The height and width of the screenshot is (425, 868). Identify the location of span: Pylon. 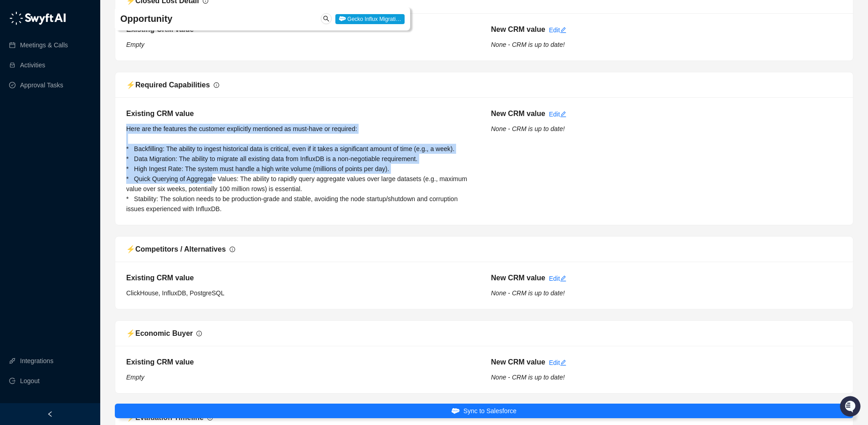
(100, 153).